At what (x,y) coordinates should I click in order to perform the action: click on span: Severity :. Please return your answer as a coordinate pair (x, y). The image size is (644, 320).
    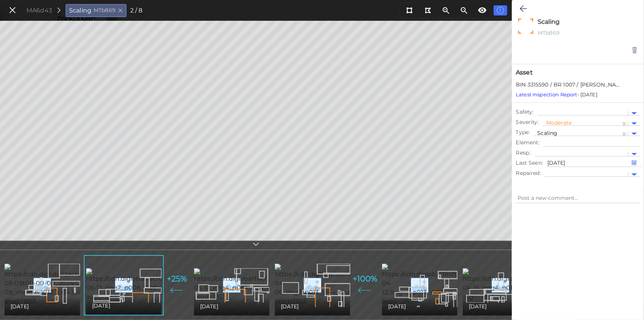
    Looking at the image, I should click on (527, 122).